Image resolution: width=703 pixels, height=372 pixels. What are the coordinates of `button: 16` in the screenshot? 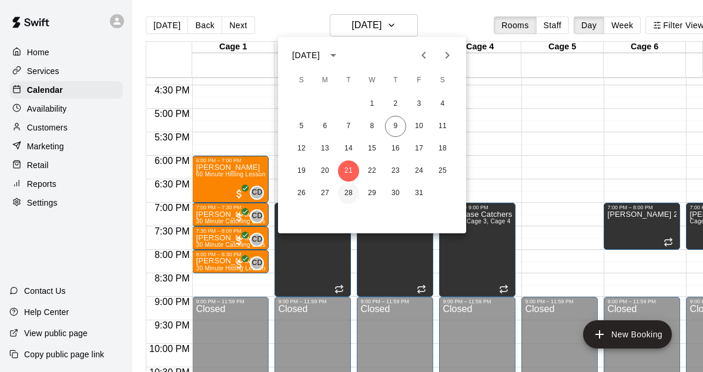 It's located at (396, 149).